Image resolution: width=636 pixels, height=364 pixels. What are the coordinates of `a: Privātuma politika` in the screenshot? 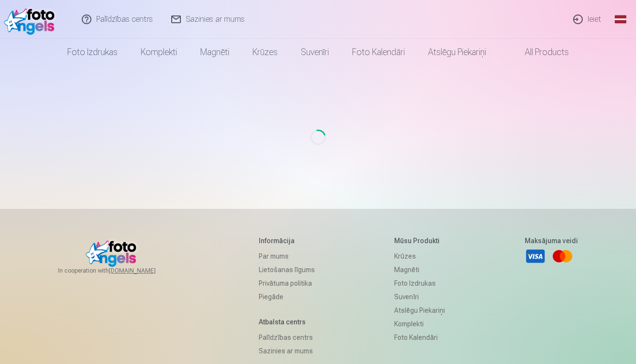 It's located at (287, 283).